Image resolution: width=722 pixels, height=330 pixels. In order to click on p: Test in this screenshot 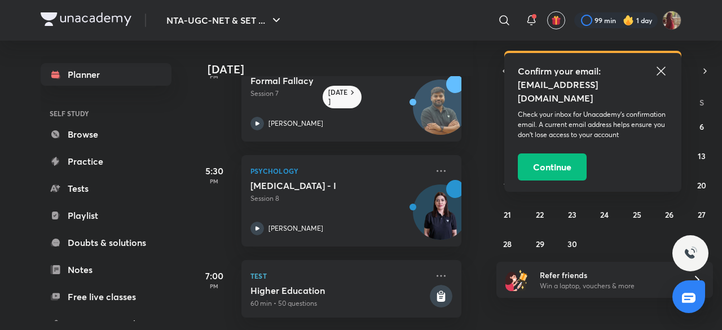, I will do `click(339, 276)`.